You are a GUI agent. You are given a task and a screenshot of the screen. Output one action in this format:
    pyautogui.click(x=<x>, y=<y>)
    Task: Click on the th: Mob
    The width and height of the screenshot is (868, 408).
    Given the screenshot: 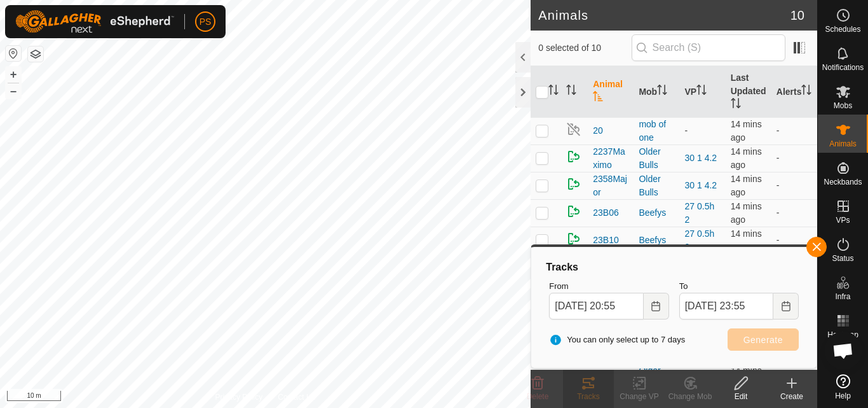 What is the action you would take?
    pyautogui.click(x=656, y=92)
    